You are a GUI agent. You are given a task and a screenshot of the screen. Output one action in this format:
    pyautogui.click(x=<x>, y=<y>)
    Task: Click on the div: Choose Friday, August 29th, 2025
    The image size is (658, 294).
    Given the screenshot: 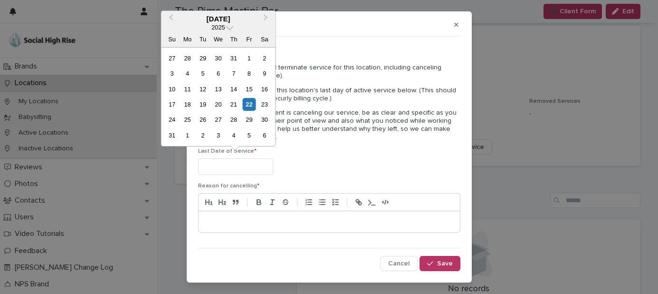 What is the action you would take?
    pyautogui.click(x=249, y=119)
    